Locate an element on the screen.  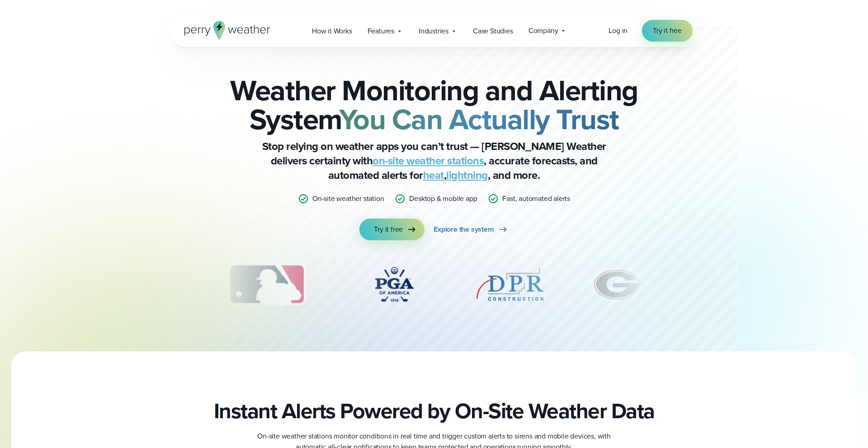
span: Explore the system is located at coordinates (463, 229).